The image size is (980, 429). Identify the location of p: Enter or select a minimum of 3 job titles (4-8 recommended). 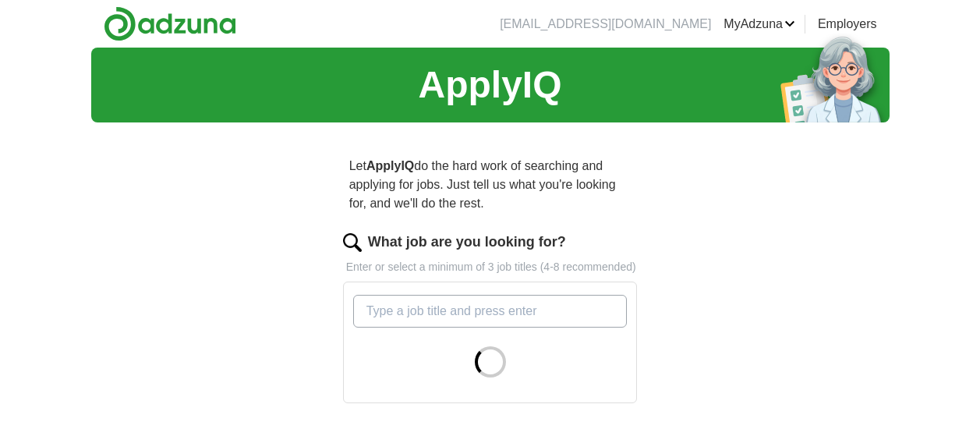
(490, 267).